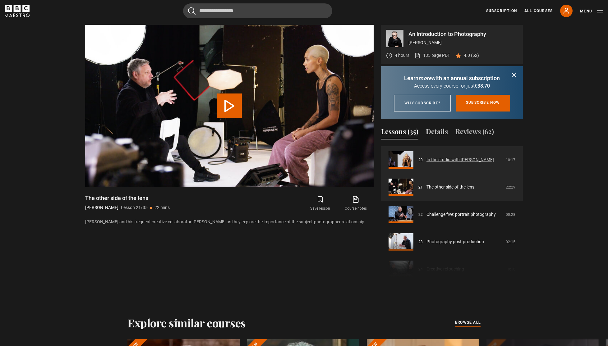 The height and width of the screenshot is (346, 608). I want to click on button: Submit the search query, so click(192, 11).